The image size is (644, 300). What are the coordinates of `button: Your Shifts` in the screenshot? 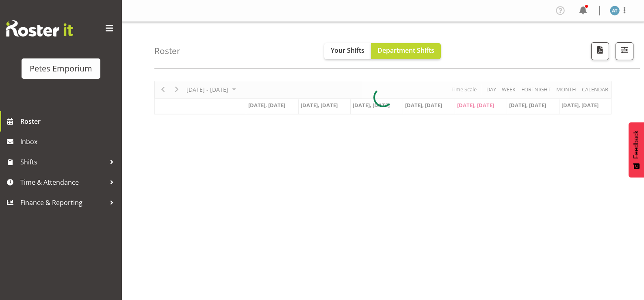 It's located at (347, 51).